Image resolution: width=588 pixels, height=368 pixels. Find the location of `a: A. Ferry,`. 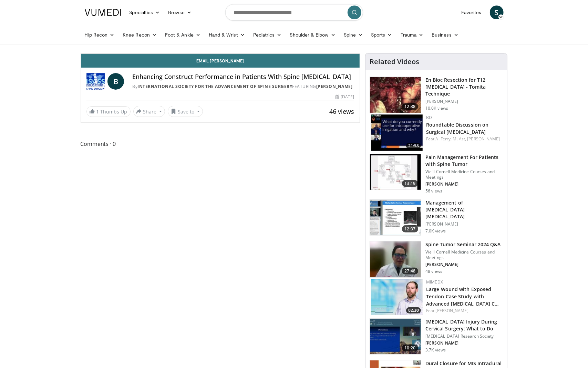

a: A. Ferry, is located at coordinates (444, 139).